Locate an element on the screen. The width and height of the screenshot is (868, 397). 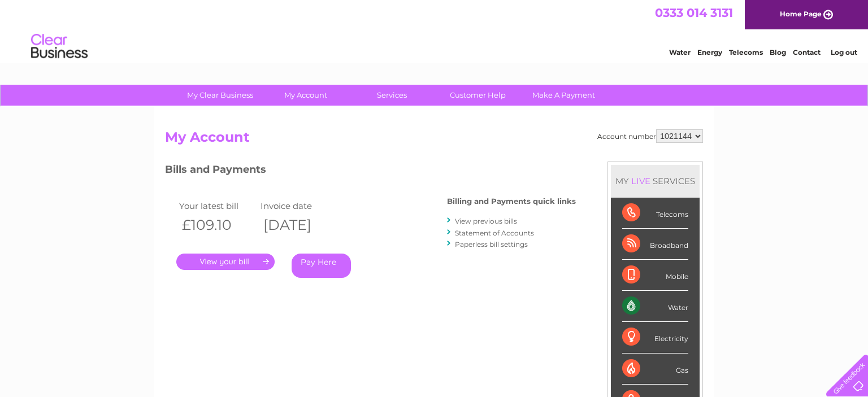
div: MY SERVICES is located at coordinates (654, 180).